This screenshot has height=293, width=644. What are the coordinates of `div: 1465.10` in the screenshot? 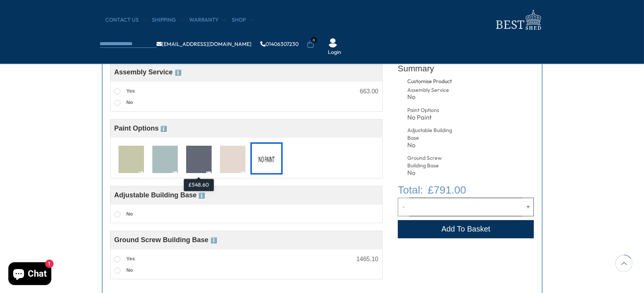 It's located at (367, 259).